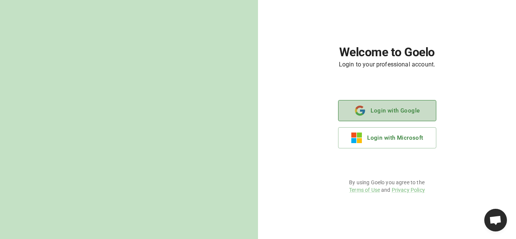 This screenshot has height=239, width=516. Describe the element at coordinates (387, 138) in the screenshot. I see `button: Login with Microsoft` at that location.